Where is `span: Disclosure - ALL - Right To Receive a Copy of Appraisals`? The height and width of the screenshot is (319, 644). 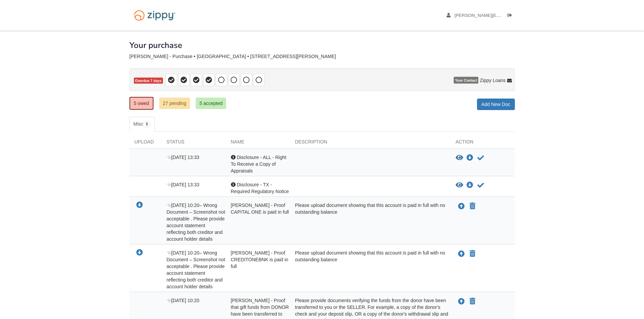 span: Disclosure - ALL - Right To Receive a Copy of Appraisals is located at coordinates (258, 164).